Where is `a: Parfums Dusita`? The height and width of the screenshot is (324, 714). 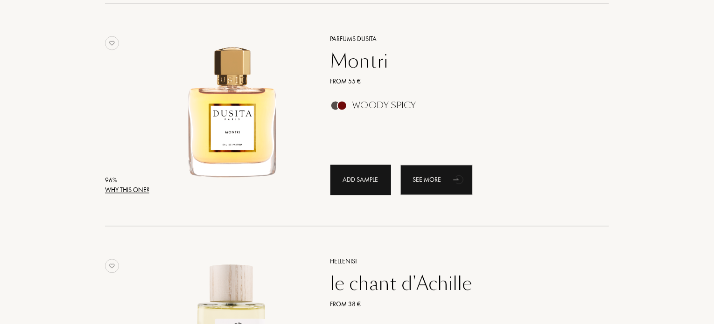
a: Parfums Dusita is located at coordinates (459, 39).